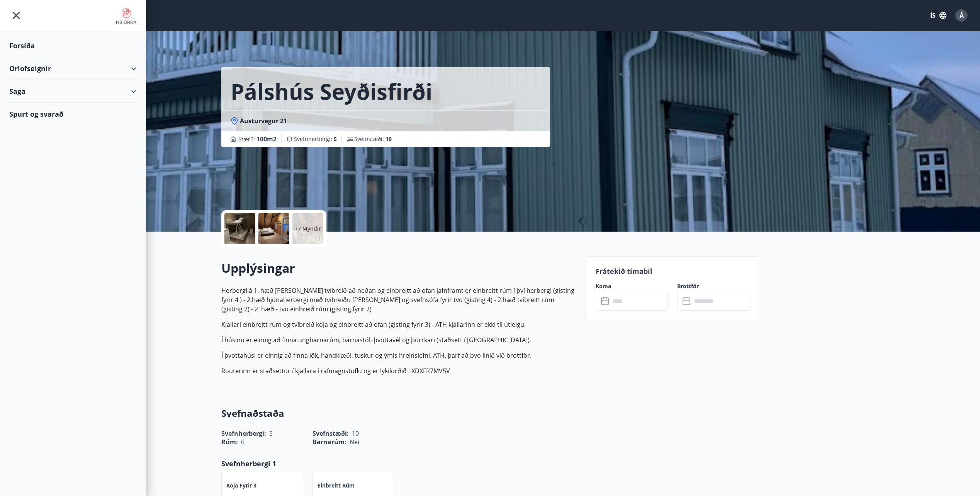 The image size is (980, 496). What do you see at coordinates (961, 15) in the screenshot?
I see `button: Á` at bounding box center [961, 15].